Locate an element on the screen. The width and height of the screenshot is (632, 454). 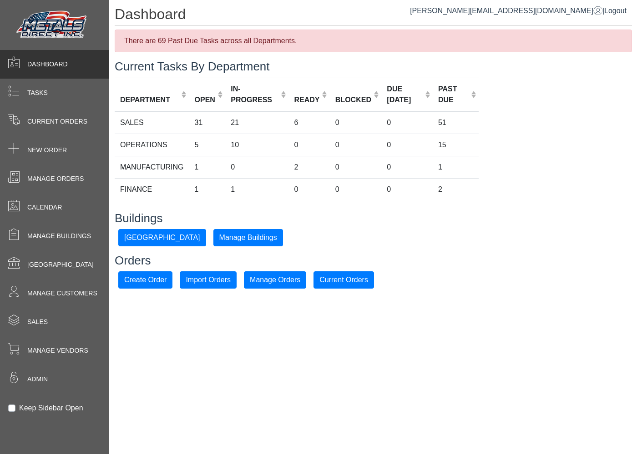
h3: Orders is located at coordinates (373, 261).